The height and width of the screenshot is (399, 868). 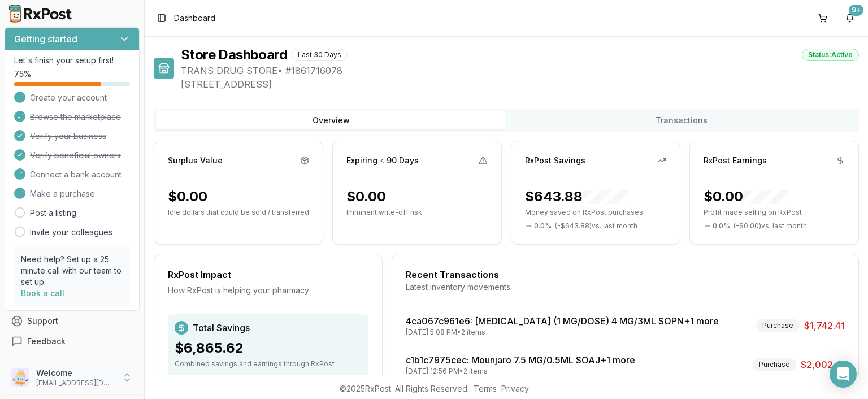 I want to click on div: Status: Active, so click(x=830, y=55).